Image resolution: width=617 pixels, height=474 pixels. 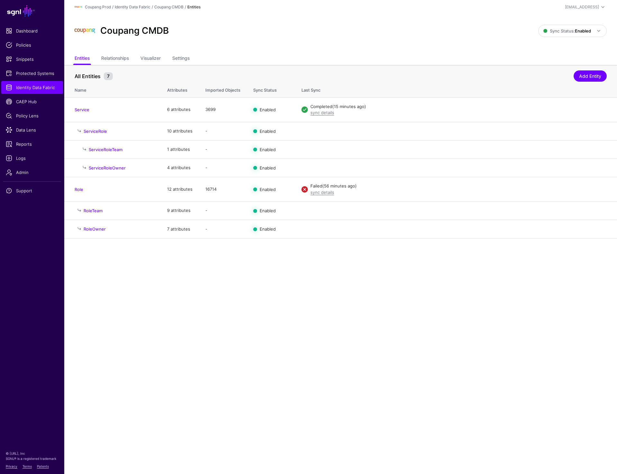 What do you see at coordinates (169, 7) in the screenshot?
I see `a: Coupang CMDB` at bounding box center [169, 7].